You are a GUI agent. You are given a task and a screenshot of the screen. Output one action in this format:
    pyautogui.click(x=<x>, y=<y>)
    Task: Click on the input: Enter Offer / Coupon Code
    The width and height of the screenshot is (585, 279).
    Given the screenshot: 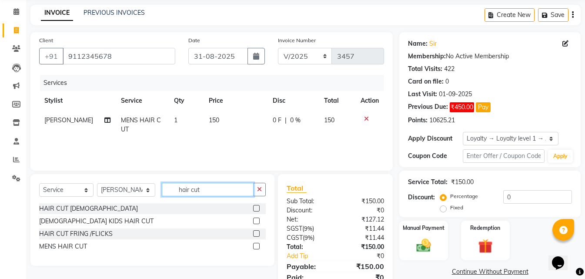 What is the action you would take?
    pyautogui.click(x=503, y=156)
    